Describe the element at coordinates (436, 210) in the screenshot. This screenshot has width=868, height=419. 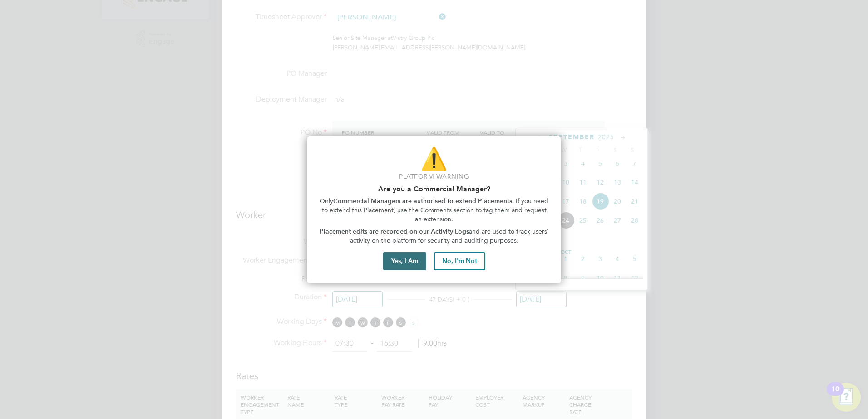
I see `span: . If you need to extend this Placement, use the Comments section to tag them and request an exten...` at that location.